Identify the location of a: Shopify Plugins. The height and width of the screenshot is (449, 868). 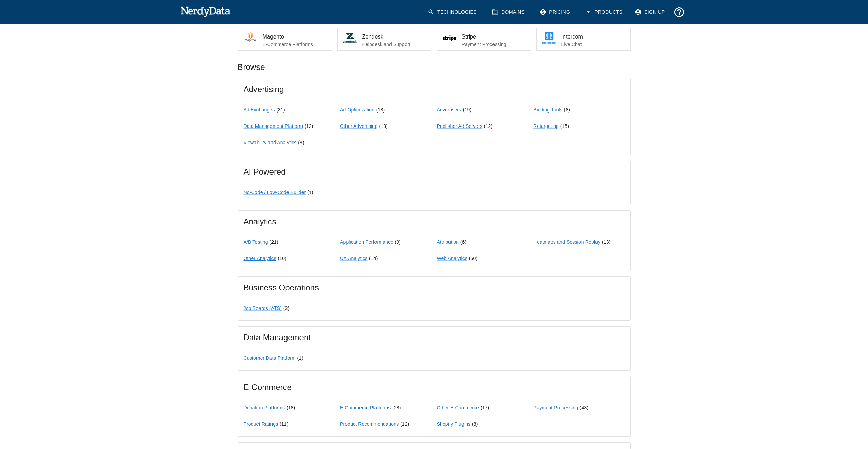
(453, 424).